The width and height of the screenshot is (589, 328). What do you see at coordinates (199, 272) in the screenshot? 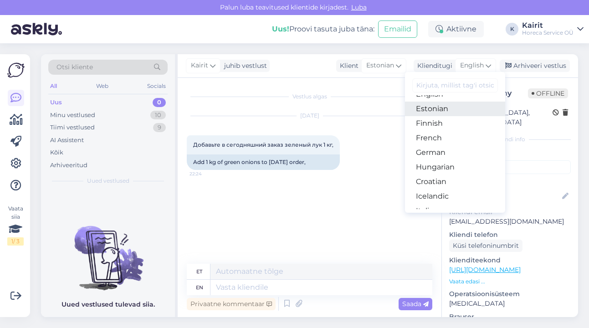
I see `div: et` at bounding box center [199, 272].